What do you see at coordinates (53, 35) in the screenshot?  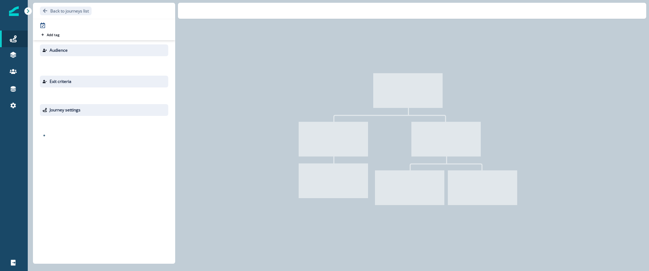 I see `p: Add tag` at bounding box center [53, 35].